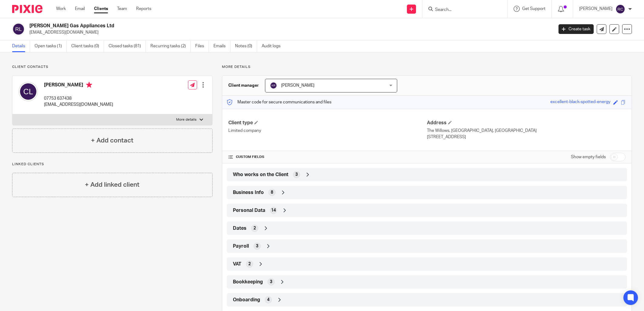 The width and height of the screenshot is (644, 311). I want to click on p: Master code for secure communications and files, so click(279, 102).